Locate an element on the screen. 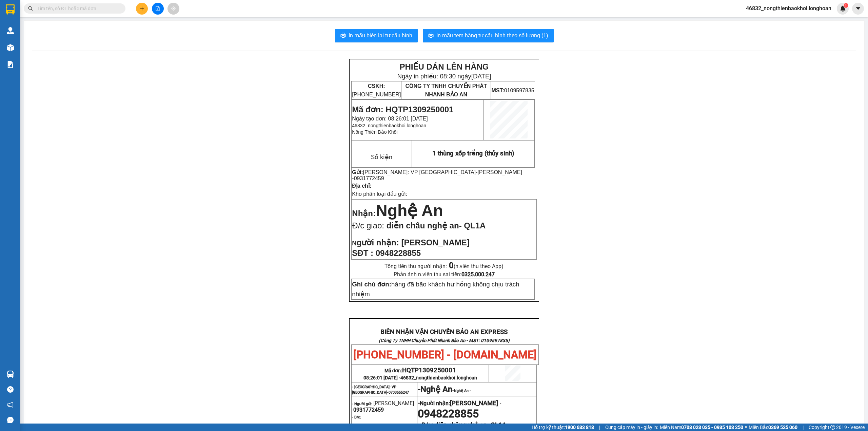  strong: Gửi: is located at coordinates (357, 172).